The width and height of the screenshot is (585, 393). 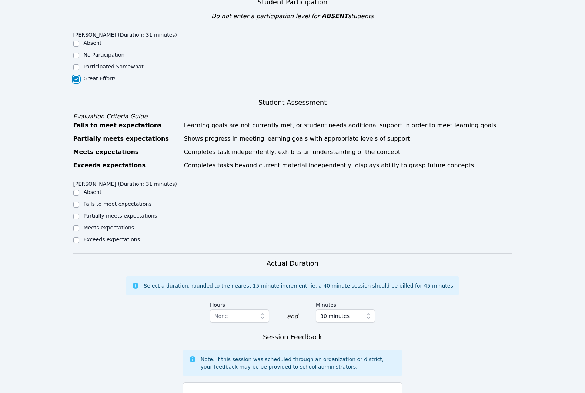 I want to click on div: Partially meets expectations, so click(x=126, y=139).